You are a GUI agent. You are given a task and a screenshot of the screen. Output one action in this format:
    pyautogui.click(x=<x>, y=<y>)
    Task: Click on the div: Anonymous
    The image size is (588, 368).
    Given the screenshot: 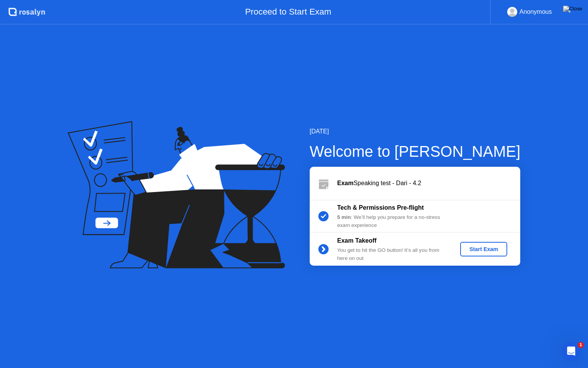 What is the action you would take?
    pyautogui.click(x=536, y=12)
    